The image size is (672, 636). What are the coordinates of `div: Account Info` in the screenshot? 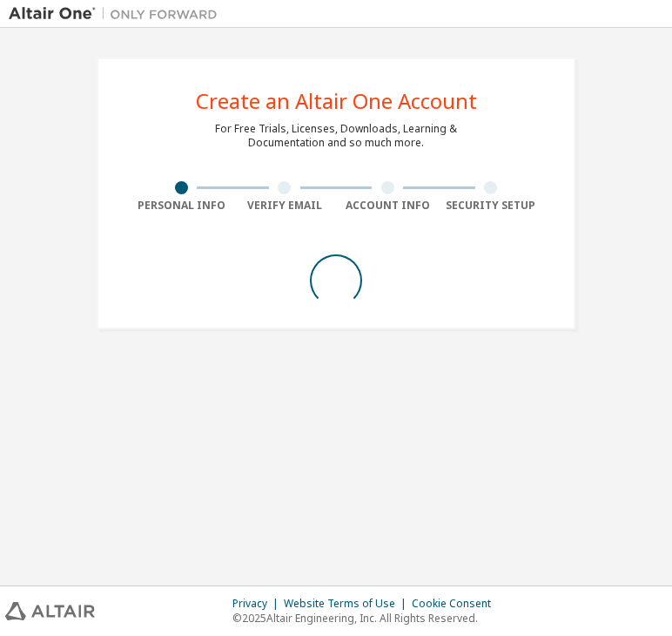 It's located at (387, 206).